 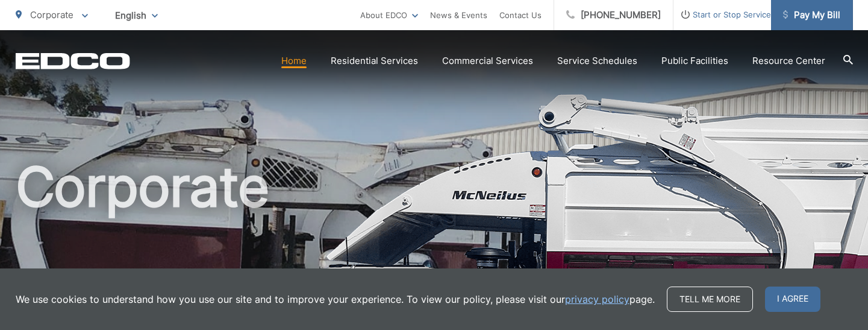 What do you see at coordinates (597, 61) in the screenshot?
I see `a: Service Schedules` at bounding box center [597, 61].